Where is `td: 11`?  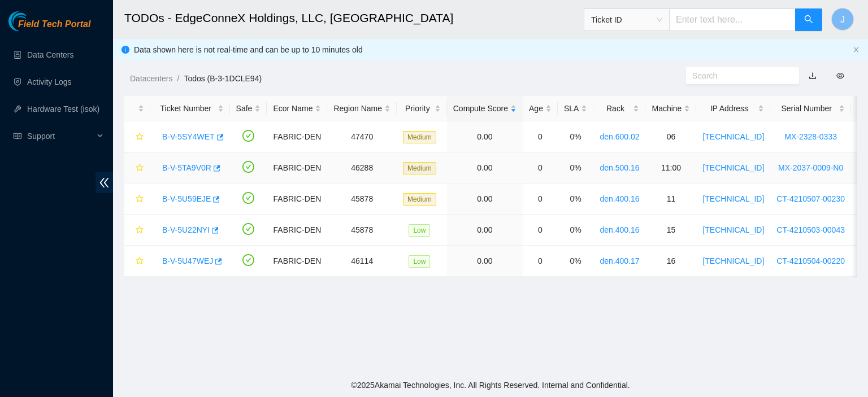 td: 11 is located at coordinates (671, 199).